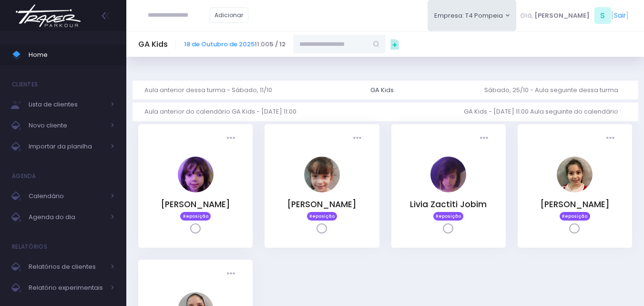 The width and height of the screenshot is (644, 306). I want to click on a: Aula anterior dessa turma - Sábado, 11/10, so click(212, 90).